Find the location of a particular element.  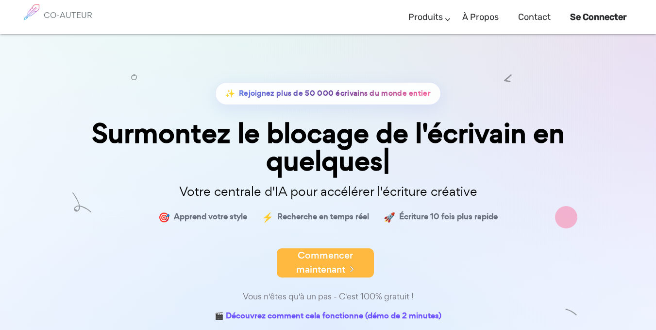

div: Surmontez le blocage de l'écrivain en quelques is located at coordinates (328, 147).